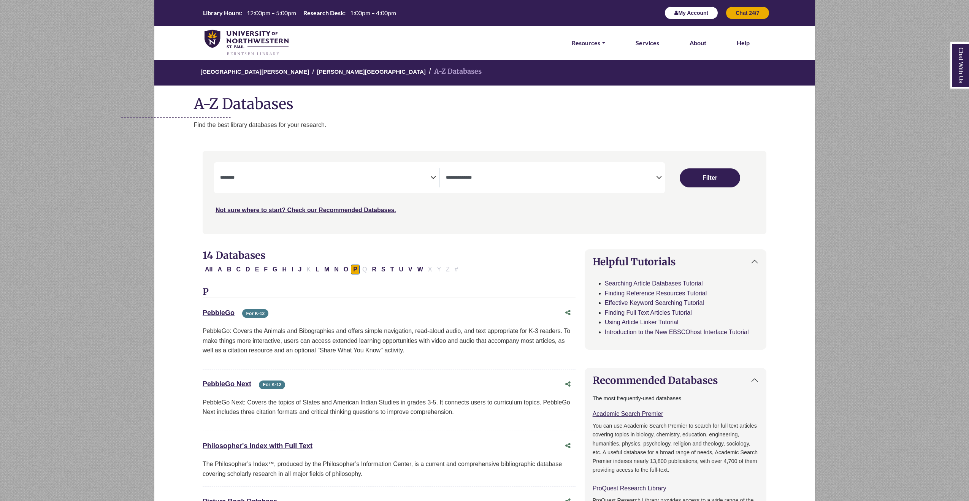  Describe the element at coordinates (239, 270) in the screenshot. I see `button: Filter Results C` at that location.